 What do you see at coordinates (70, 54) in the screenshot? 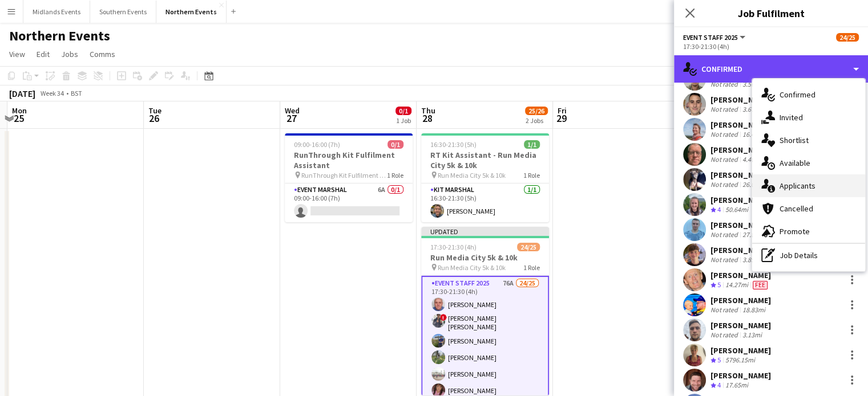
I see `span: Jobs` at bounding box center [70, 54].